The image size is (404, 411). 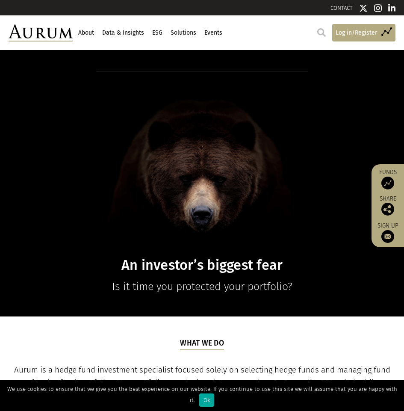 I want to click on a: ESG, so click(x=157, y=33).